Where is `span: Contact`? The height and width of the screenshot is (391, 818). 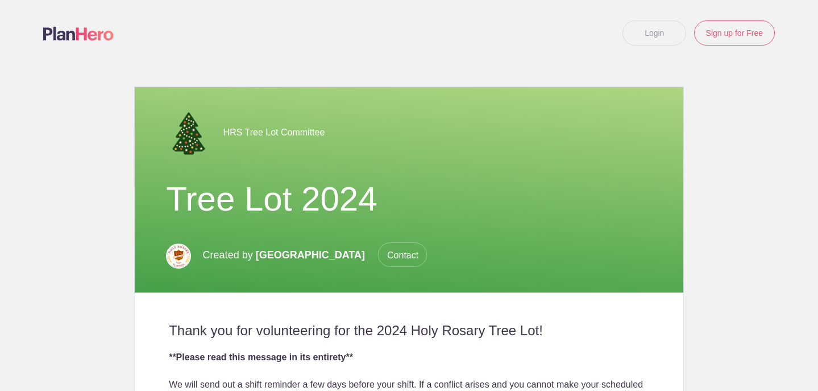 span: Contact is located at coordinates (403, 254).